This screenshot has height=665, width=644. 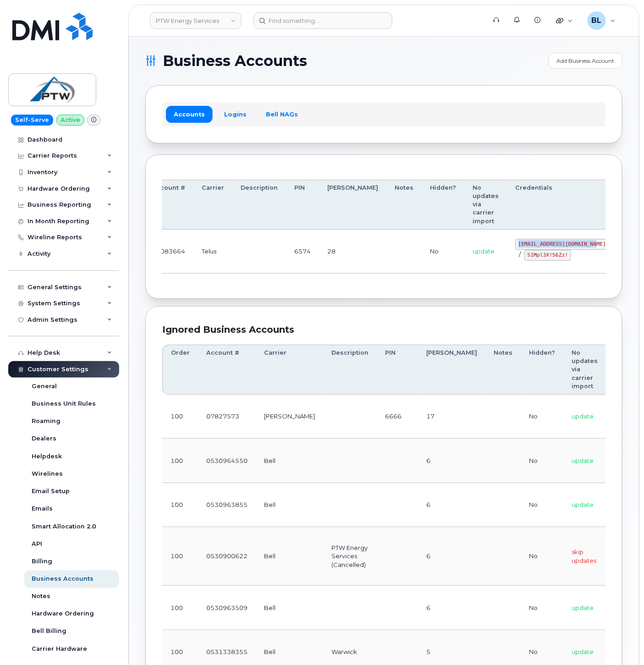 What do you see at coordinates (452, 417) in the screenshot?
I see `td: 17` at bounding box center [452, 417].